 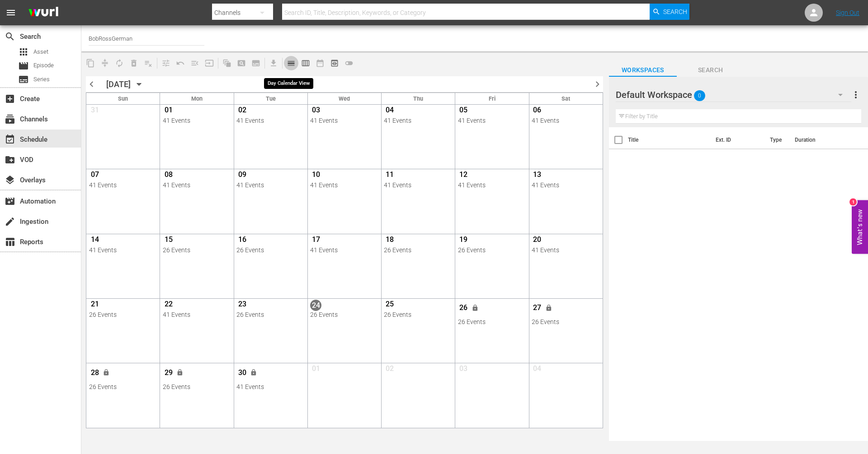 What do you see at coordinates (242, 176) in the screenshot?
I see `span: 09` at bounding box center [242, 176].